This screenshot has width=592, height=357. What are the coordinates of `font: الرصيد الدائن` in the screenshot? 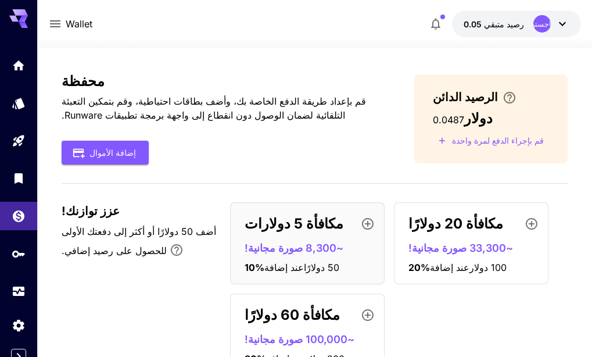 It's located at (466, 97).